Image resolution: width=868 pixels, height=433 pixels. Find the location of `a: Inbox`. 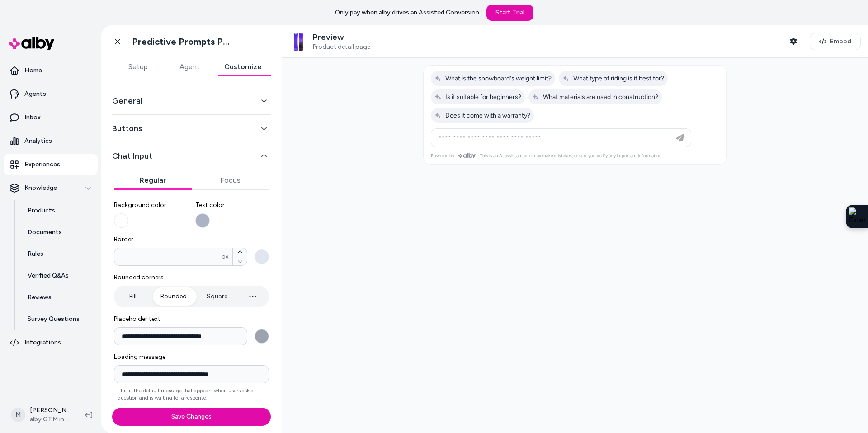

a: Inbox is located at coordinates (50, 117).